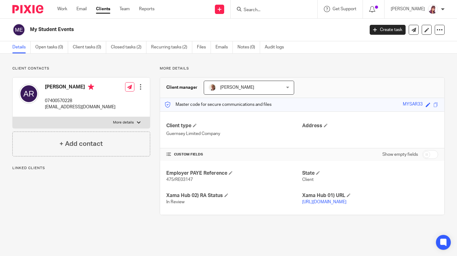 The image size is (457, 256). What do you see at coordinates (91, 87) in the screenshot?
I see `i: Primary` at bounding box center [91, 87].